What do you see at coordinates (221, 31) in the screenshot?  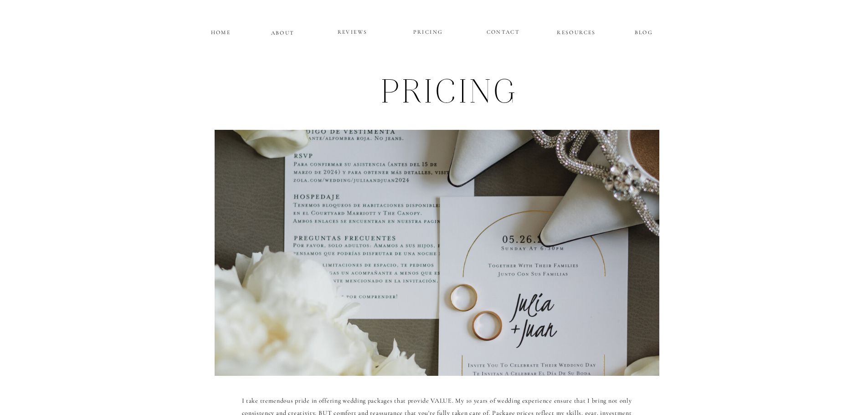 I see `a: HOME` at bounding box center [221, 31].